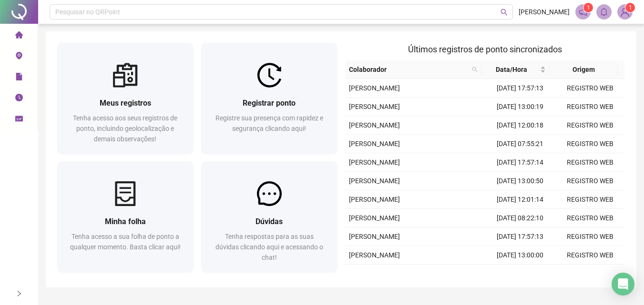 The height and width of the screenshot is (305, 644). Describe the element at coordinates (269, 247) in the screenshot. I see `span: Tenha respostas para as suas dúvidas clicando aqui e acessando o chat!` at that location.